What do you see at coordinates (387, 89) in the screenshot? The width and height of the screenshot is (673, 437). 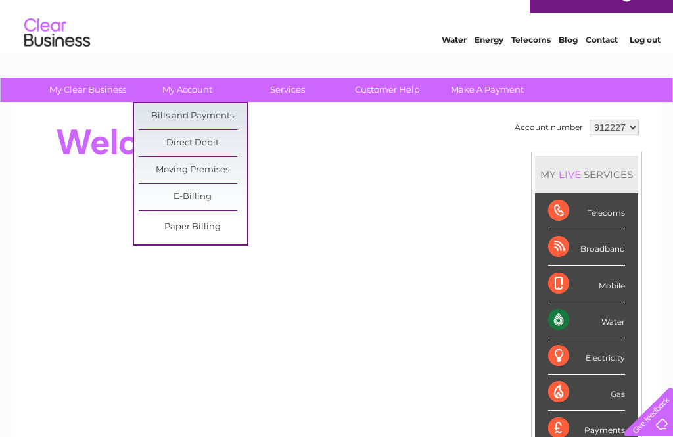 I see `a: Customer Help` at bounding box center [387, 89].